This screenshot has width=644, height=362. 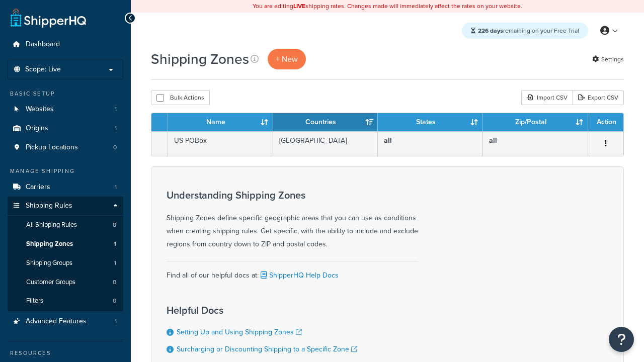 What do you see at coordinates (491, 31) in the screenshot?
I see `strong: 226 days` at bounding box center [491, 31].